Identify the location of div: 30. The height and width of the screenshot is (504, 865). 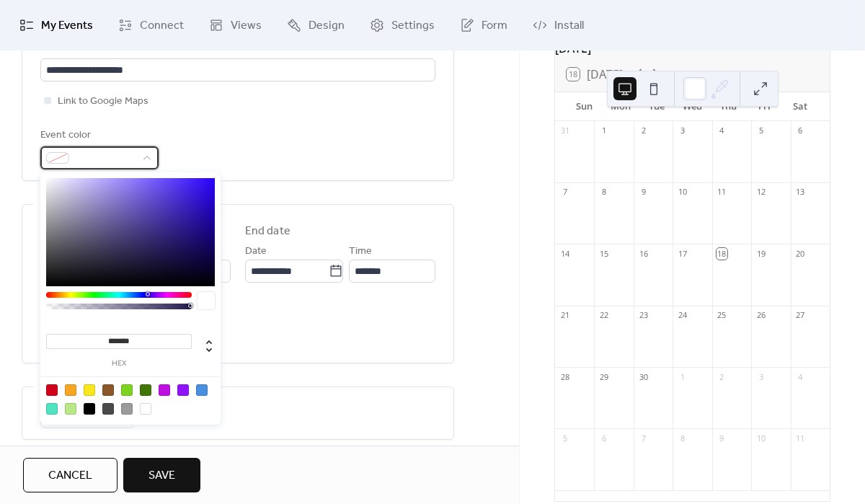
(643, 376).